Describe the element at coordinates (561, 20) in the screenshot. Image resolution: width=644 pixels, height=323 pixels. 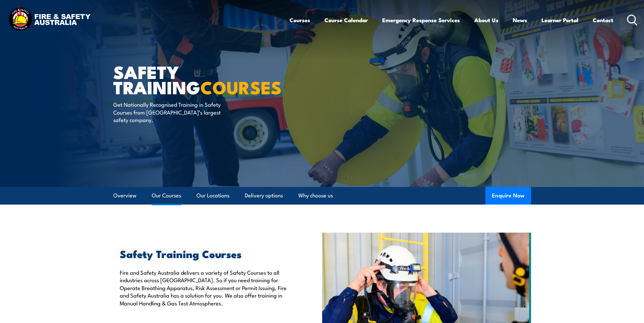
I see `a: Learner Portal` at that location.